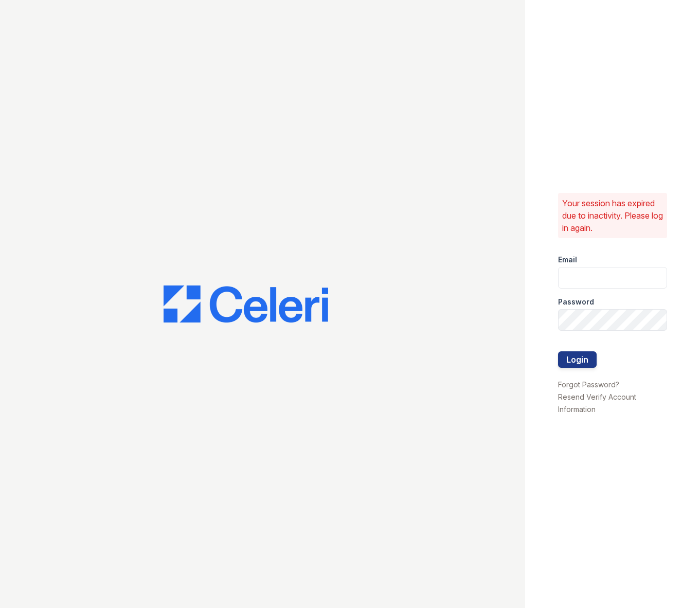  I want to click on label: Email, so click(567, 260).